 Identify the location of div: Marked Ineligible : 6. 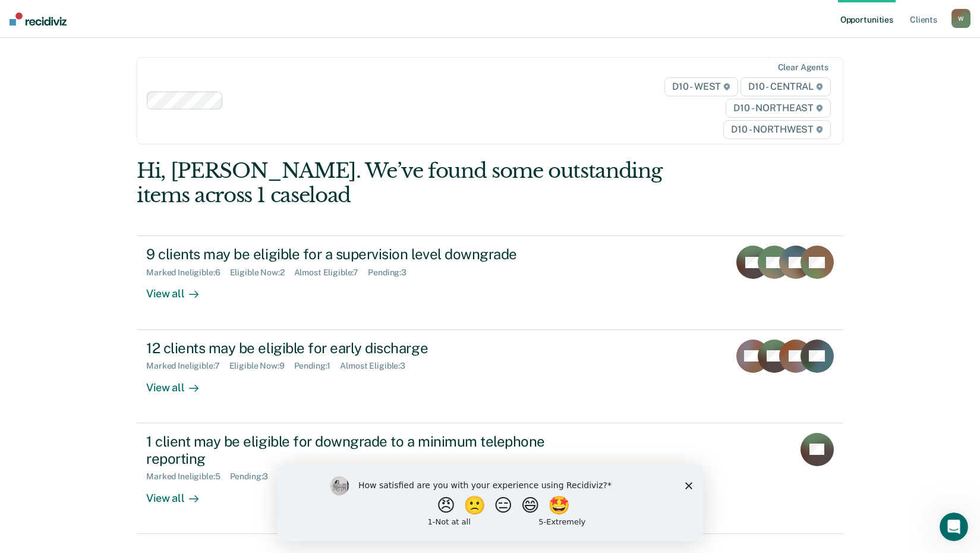
(188, 272).